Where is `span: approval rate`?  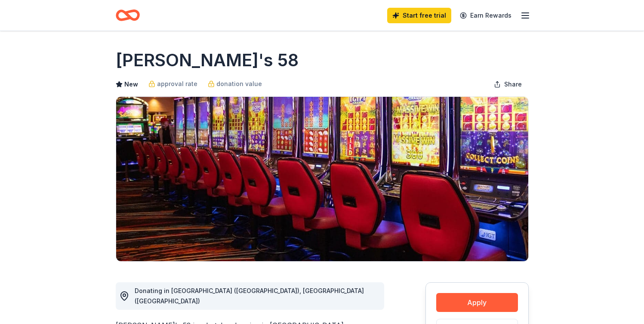
span: approval rate is located at coordinates (177, 84).